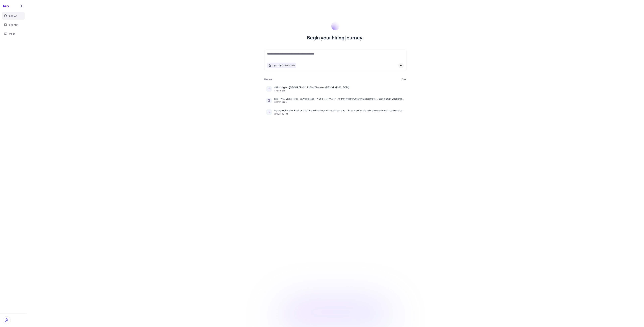 The height and width of the screenshot is (327, 644). Describe the element at coordinates (281, 65) in the screenshot. I see `button: Search using job description` at that location.